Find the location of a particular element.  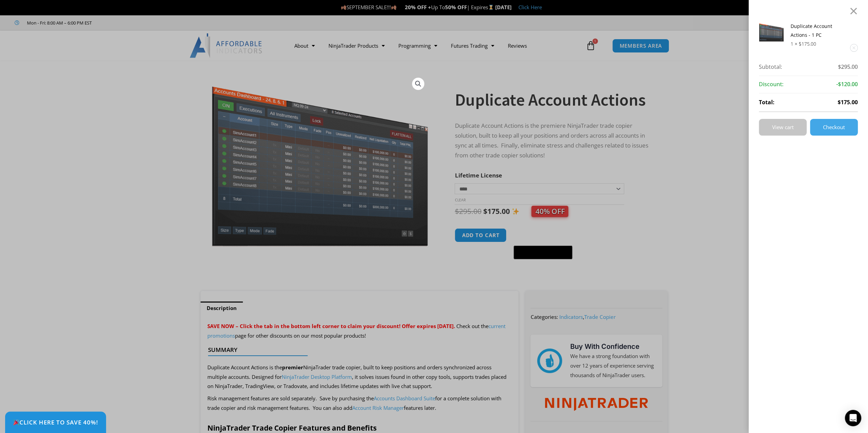

button: Buy with GPay is located at coordinates (542, 253).